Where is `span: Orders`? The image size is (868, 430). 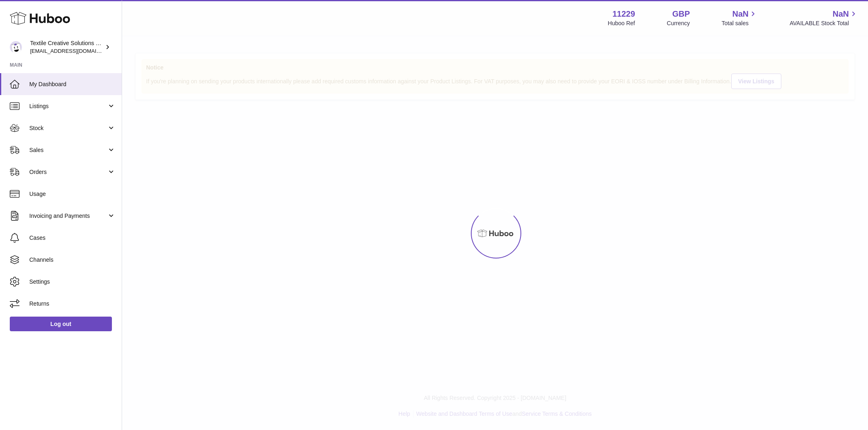
span: Orders is located at coordinates (68, 172).